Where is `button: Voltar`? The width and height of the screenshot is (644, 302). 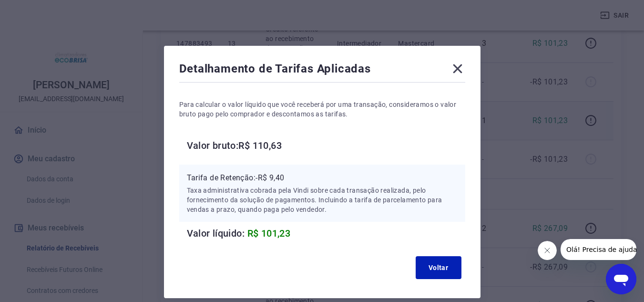 button: Voltar is located at coordinates (438, 267).